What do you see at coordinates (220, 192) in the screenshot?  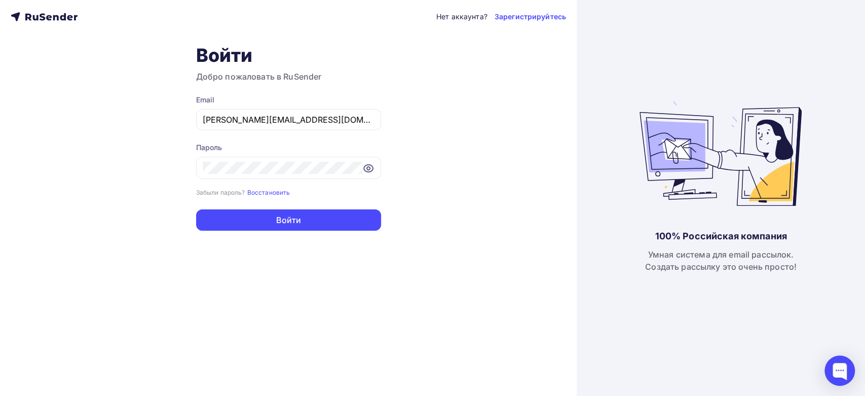 I see `small: Забыли пароль?` at bounding box center [220, 192].